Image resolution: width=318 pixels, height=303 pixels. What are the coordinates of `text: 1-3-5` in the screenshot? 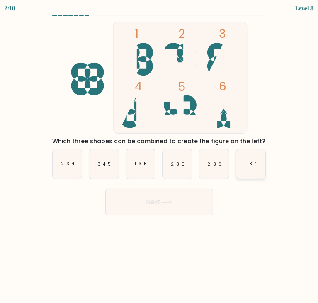 It's located at (141, 164).